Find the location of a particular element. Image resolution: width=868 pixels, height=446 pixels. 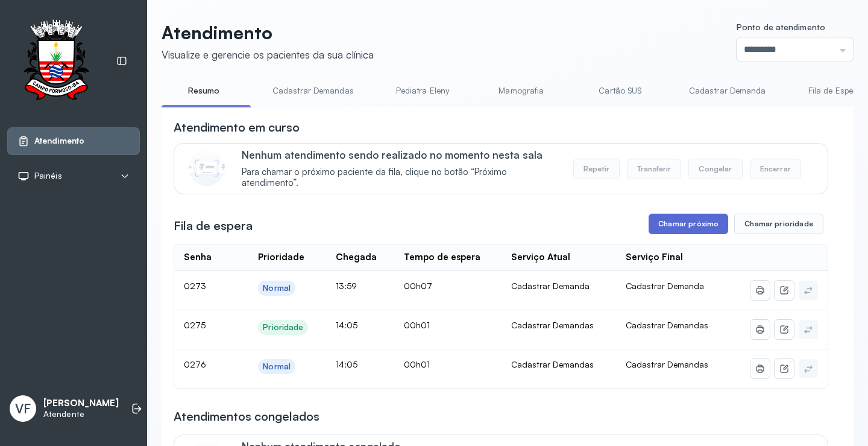

span: 13:59 is located at coordinates (346, 286).